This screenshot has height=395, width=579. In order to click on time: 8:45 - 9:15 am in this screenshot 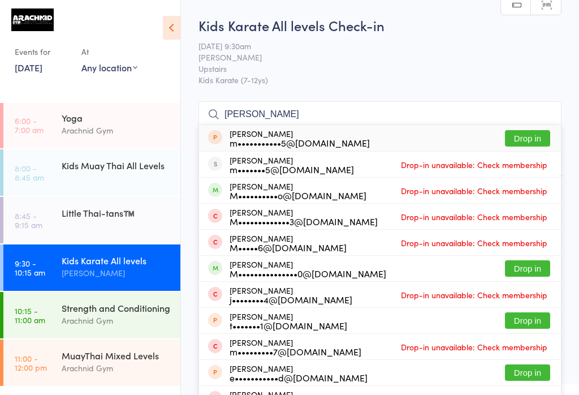, I will do `click(28, 220)`.